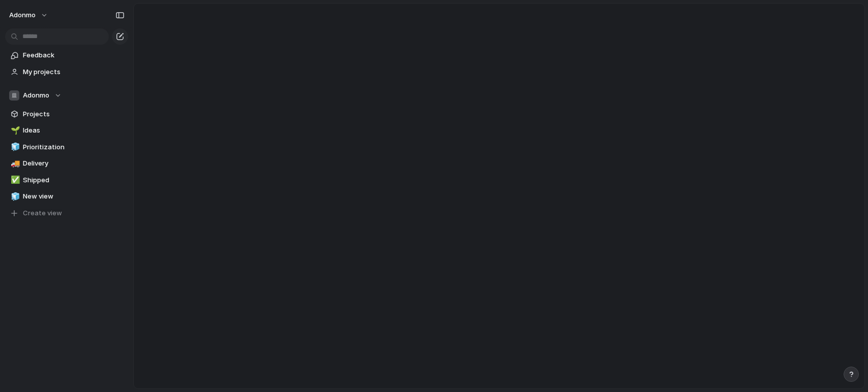  Describe the element at coordinates (67, 55) in the screenshot. I see `a: Feedback` at that location.